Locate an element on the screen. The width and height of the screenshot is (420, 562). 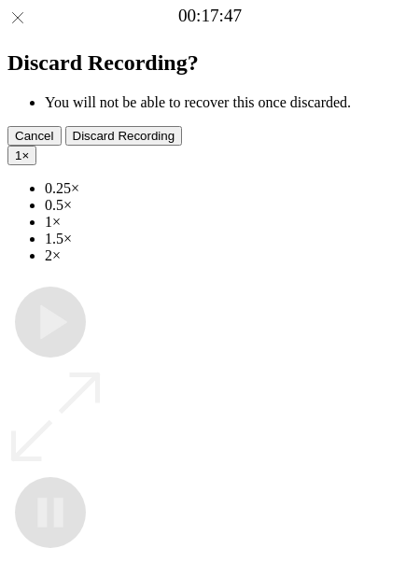
a: 00:17:47 is located at coordinates (210, 16).